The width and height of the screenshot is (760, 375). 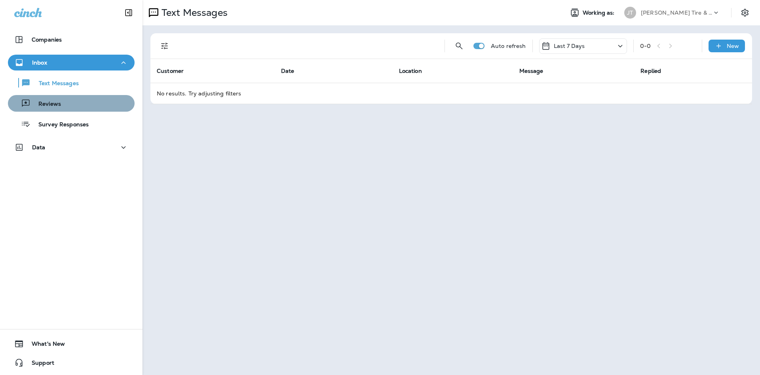 What do you see at coordinates (71, 147) in the screenshot?
I see `button: Data` at bounding box center [71, 147].